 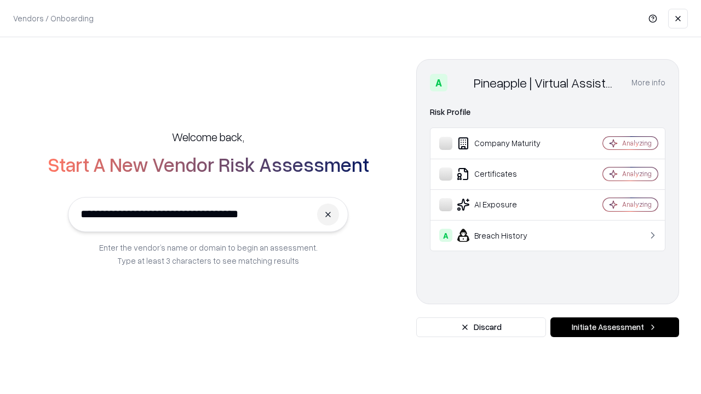 I want to click on div: AI Exposure, so click(x=504, y=205).